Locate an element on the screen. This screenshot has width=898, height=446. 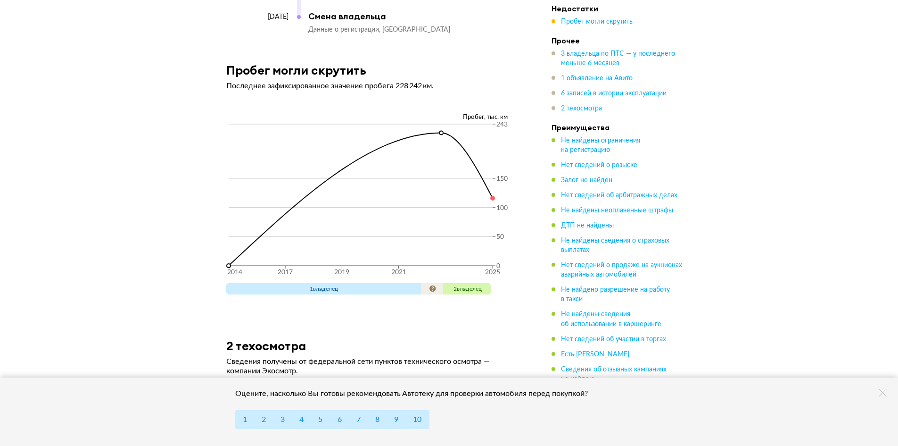
button: 7 is located at coordinates (358, 419).